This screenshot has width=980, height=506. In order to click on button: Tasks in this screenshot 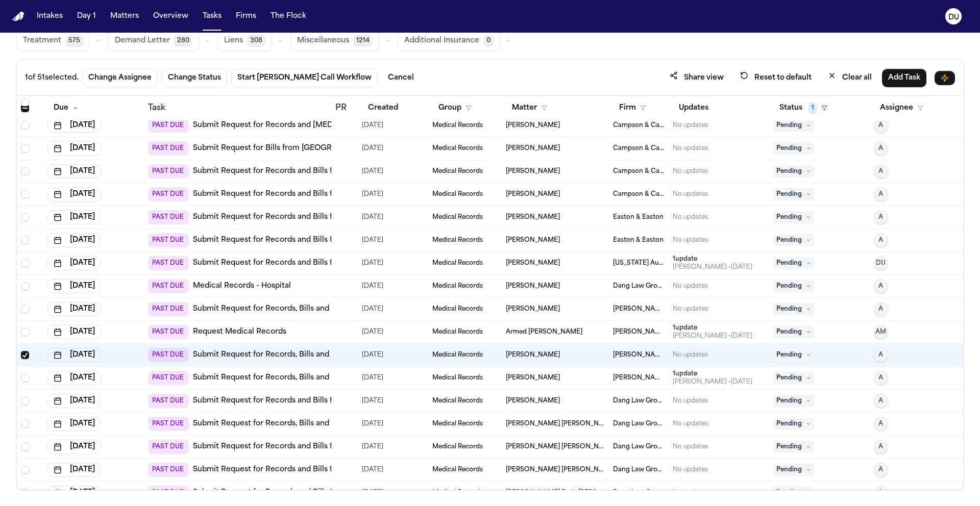, I will do `click(212, 16)`.